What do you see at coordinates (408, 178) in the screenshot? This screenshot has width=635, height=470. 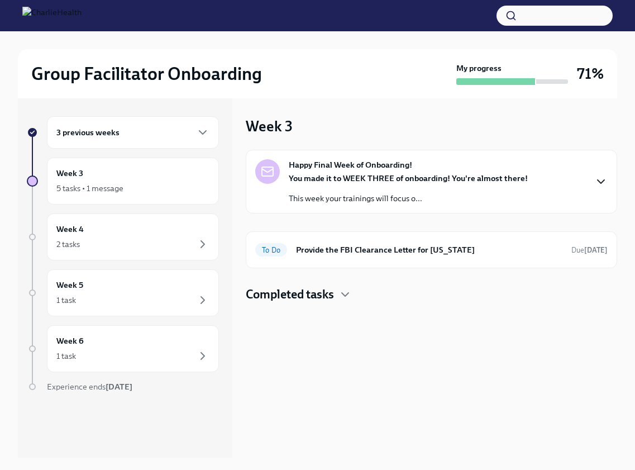 I see `strong: You made it to WEEK THREE of onboarding! You're almost there!` at bounding box center [408, 178].